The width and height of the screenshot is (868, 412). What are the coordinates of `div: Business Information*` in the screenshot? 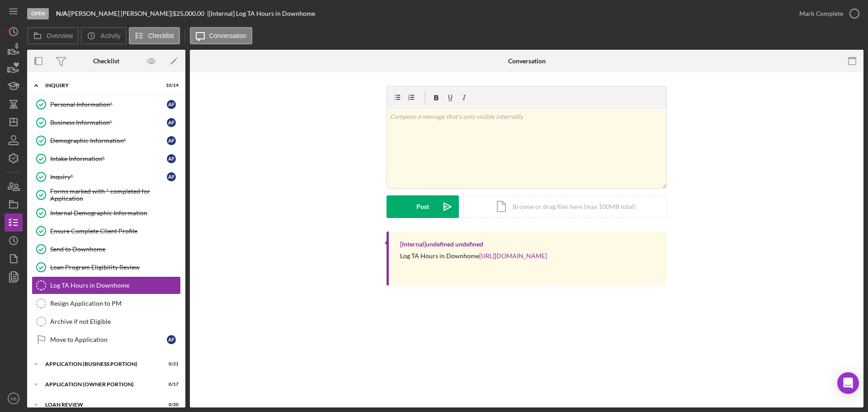 It's located at (109, 122).